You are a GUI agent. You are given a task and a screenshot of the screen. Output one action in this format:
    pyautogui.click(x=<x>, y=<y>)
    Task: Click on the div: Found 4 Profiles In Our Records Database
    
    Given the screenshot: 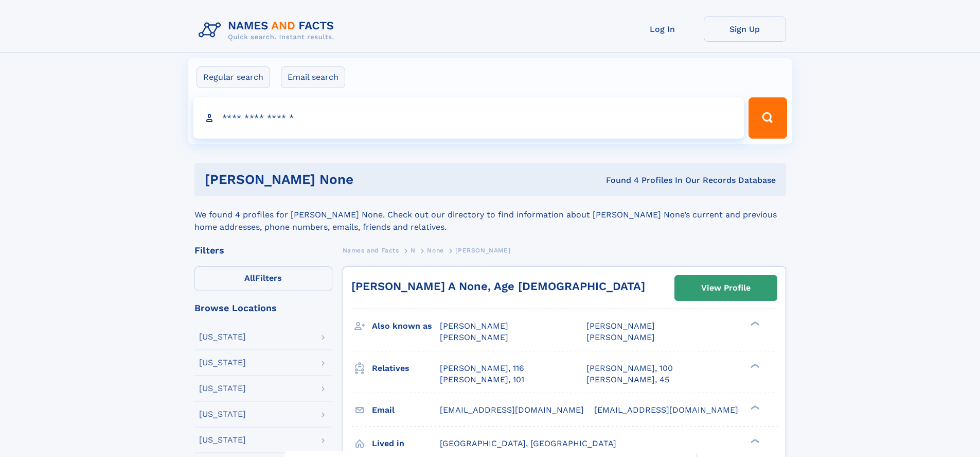 What is the action you would take?
    pyautogui.click(x=628, y=180)
    